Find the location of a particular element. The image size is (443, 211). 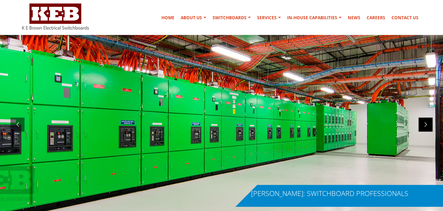

img: K E Brown Electrical Switchboards is located at coordinates (55, 16).